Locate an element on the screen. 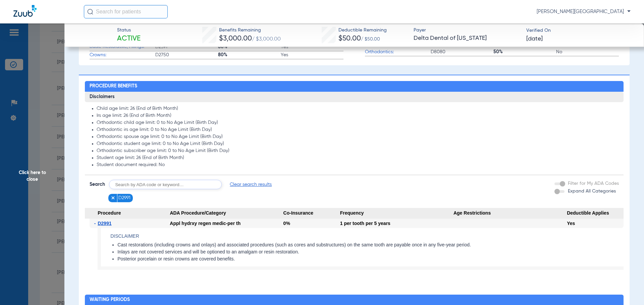  li: Orthodontic subscriber age limit: 0 to No Age Limit (Birth Day) is located at coordinates (358, 151).